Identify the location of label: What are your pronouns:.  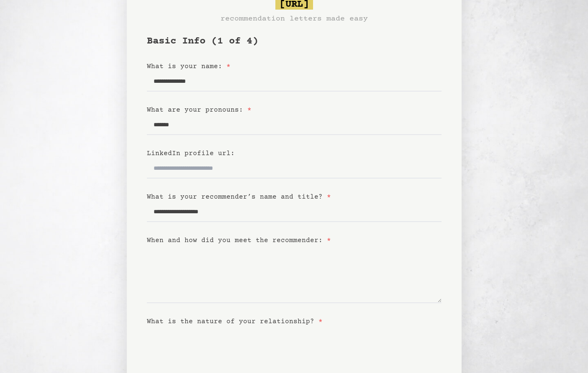
(199, 110).